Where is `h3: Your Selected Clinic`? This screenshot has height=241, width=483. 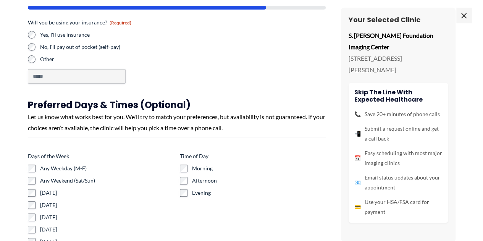 h3: Your Selected Clinic is located at coordinates (399, 19).